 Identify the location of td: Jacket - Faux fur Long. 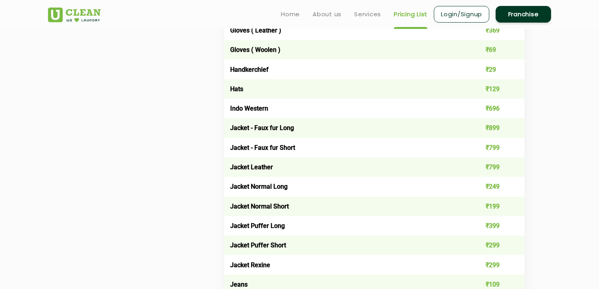
(344, 127).